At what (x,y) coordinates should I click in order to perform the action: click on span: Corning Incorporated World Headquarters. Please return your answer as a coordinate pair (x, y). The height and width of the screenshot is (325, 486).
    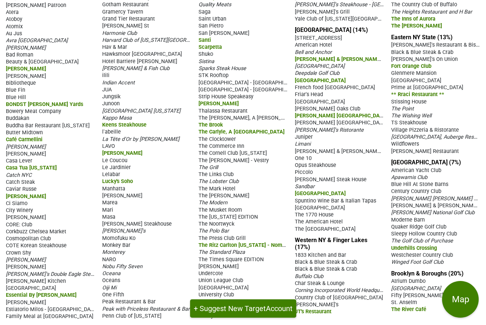
    Looking at the image, I should click on (344, 290).